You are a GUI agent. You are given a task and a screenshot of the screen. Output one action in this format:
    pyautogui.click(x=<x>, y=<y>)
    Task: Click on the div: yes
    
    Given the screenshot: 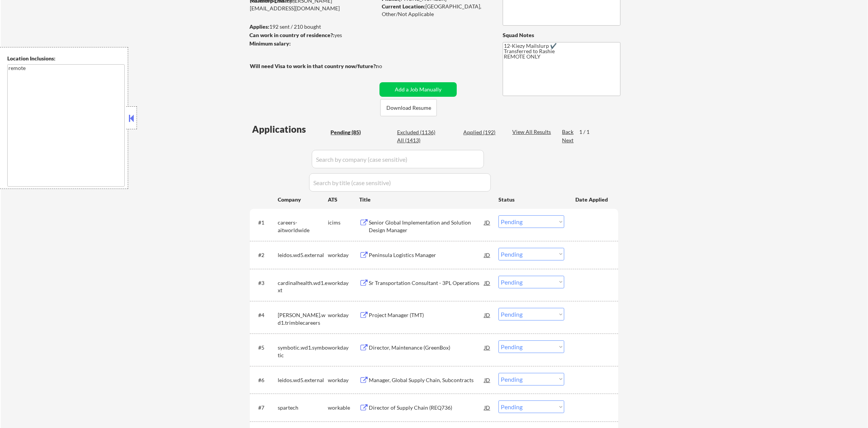 What is the action you would take?
    pyautogui.click(x=312, y=35)
    